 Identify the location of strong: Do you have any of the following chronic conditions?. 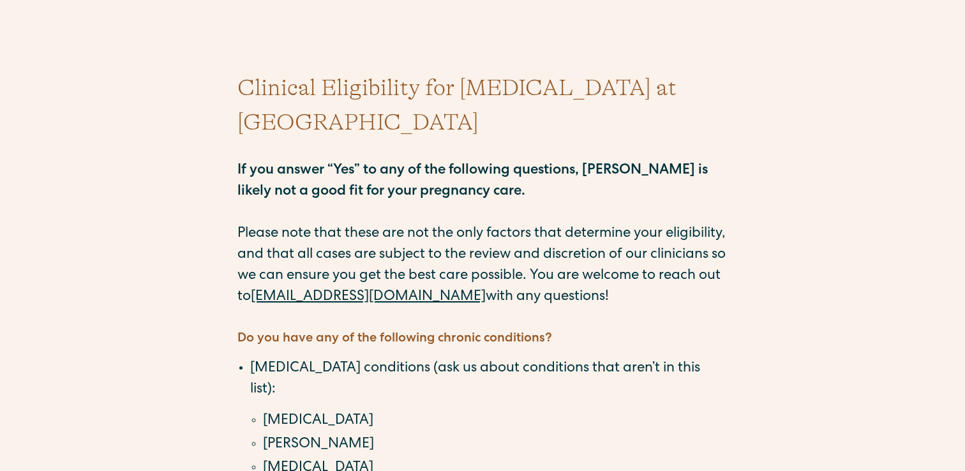
(395, 339).